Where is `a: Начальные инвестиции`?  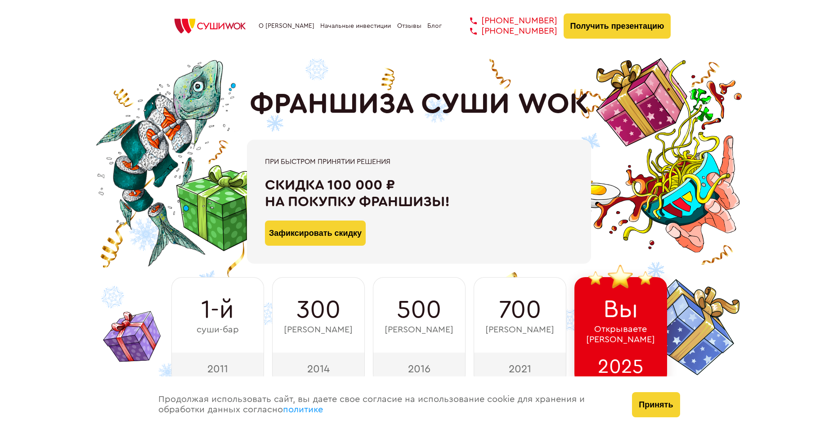
a: Начальные инвестиции is located at coordinates (355, 26).